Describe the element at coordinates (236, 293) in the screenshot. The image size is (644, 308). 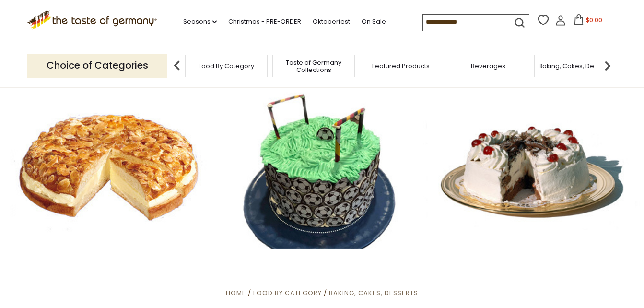
I see `a: Home` at that location.